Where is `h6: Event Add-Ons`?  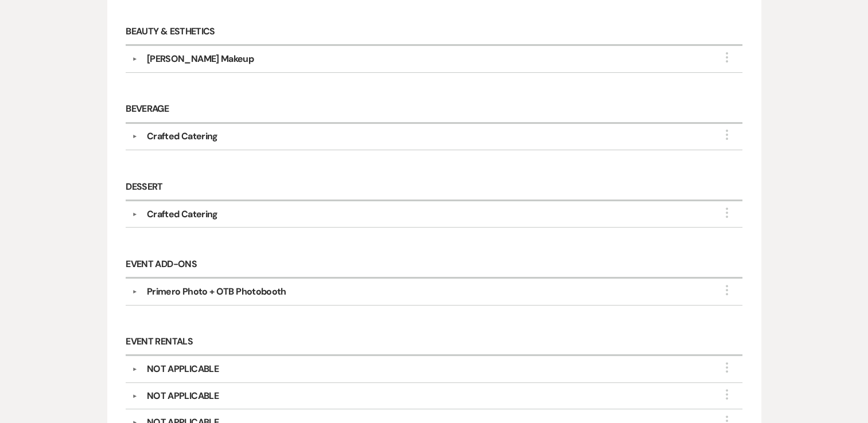 h6: Event Add-Ons is located at coordinates (434, 265).